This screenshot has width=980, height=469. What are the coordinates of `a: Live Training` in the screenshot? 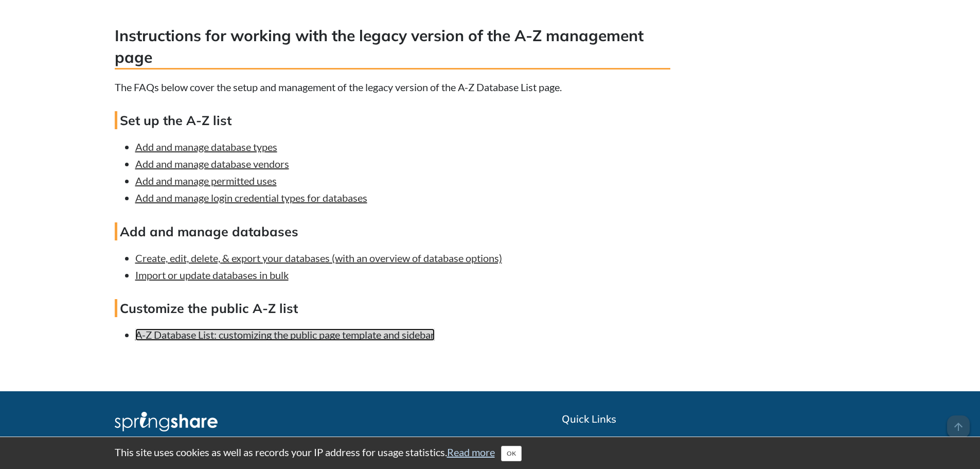 It's located at (598, 440).